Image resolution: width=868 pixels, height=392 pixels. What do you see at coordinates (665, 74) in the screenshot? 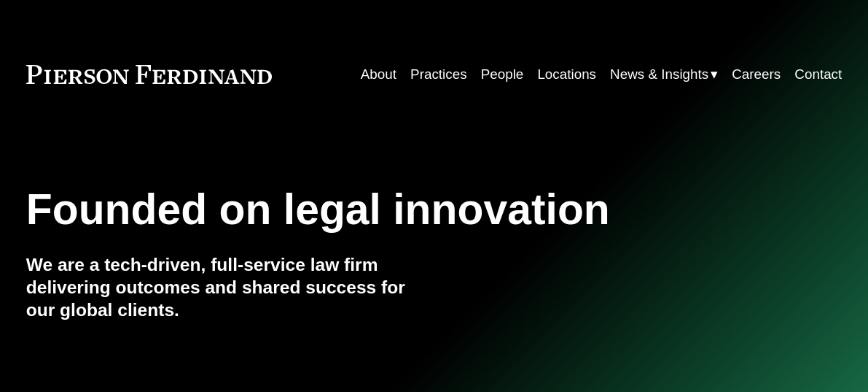
I see `a: folder dropdown` at bounding box center [665, 74].